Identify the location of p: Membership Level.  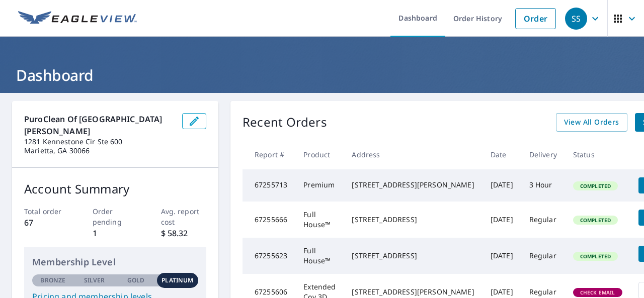
(115, 262).